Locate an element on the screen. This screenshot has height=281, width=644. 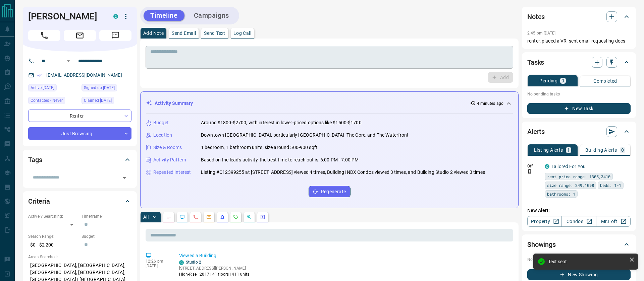
p: $0 - $2,200 is located at coordinates (53, 244).